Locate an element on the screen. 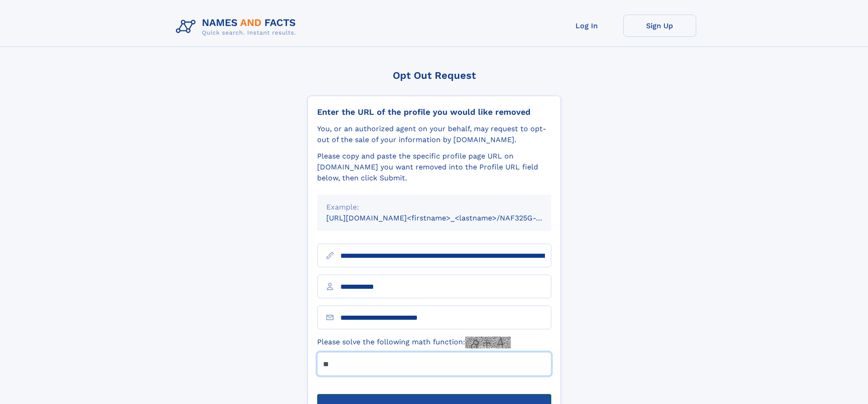 The height and width of the screenshot is (404, 868). div: You, or an authorized agent on your behalf, may request to opt-out of the sale of your informatio... is located at coordinates (434, 135).